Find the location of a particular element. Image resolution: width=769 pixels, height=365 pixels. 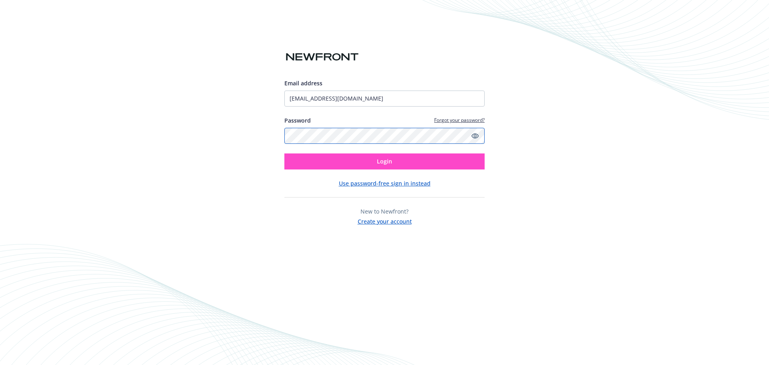

a: Show password is located at coordinates (475, 136).